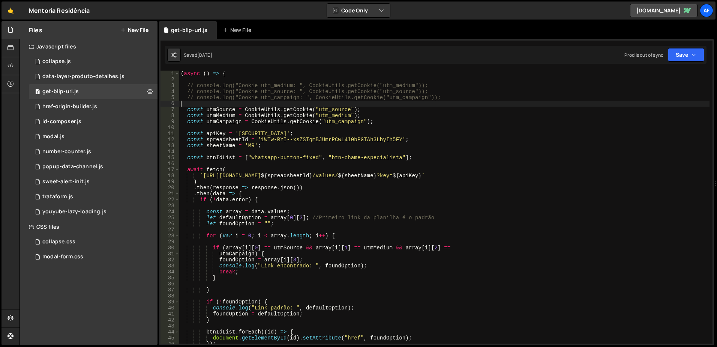  What do you see at coordinates (170, 128) in the screenshot?
I see `div: 10` at bounding box center [170, 128].